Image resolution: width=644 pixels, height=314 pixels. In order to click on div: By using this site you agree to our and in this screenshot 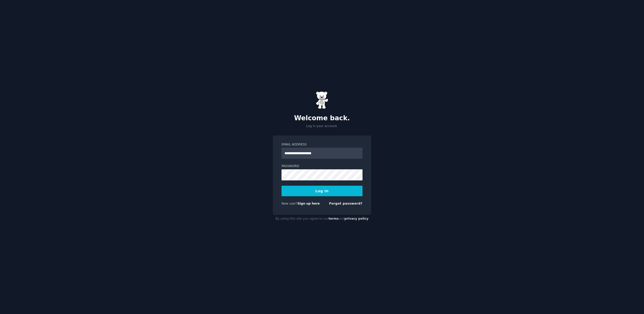, I will do `click(322, 219)`.